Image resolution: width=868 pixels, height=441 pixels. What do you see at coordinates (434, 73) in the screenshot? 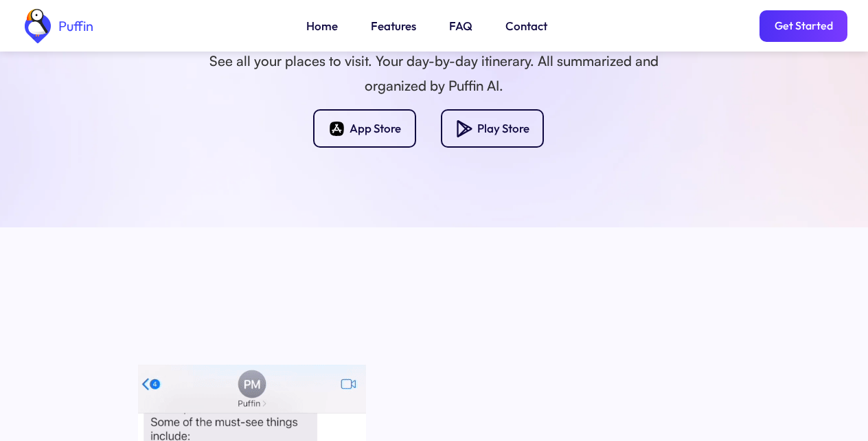
I see `div: See all your places to visit. Your day-by-day itinerary. All summarized and organized by Puffin AI.` at bounding box center [434, 73].